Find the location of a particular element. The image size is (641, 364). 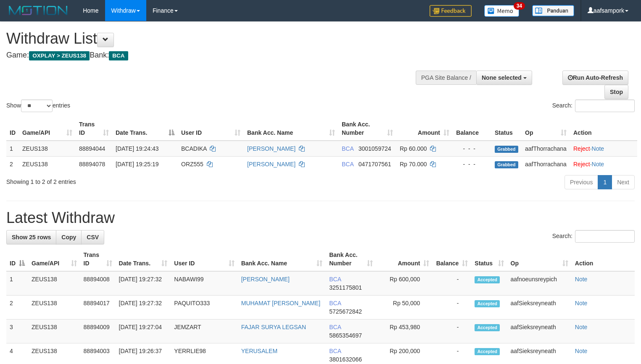

a: Next is located at coordinates (623, 182).